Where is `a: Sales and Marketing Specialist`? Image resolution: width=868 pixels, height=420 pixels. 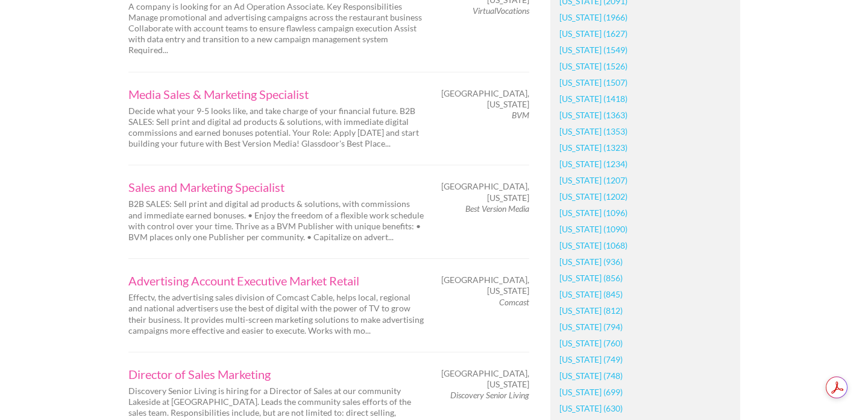
a: Sales and Marketing Specialist is located at coordinates (276, 187).